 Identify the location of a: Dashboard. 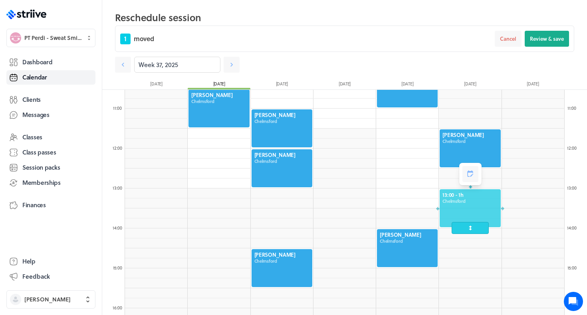
(51, 62).